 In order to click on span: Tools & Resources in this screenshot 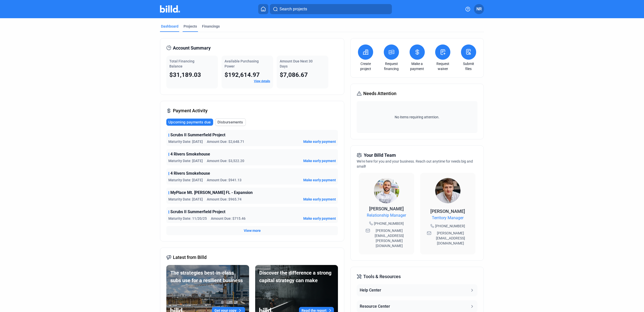, I will do `click(383, 277)`.